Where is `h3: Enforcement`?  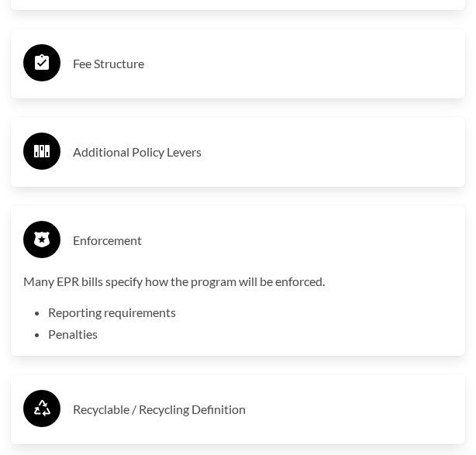
h3: Enforcement is located at coordinates (263, 240).